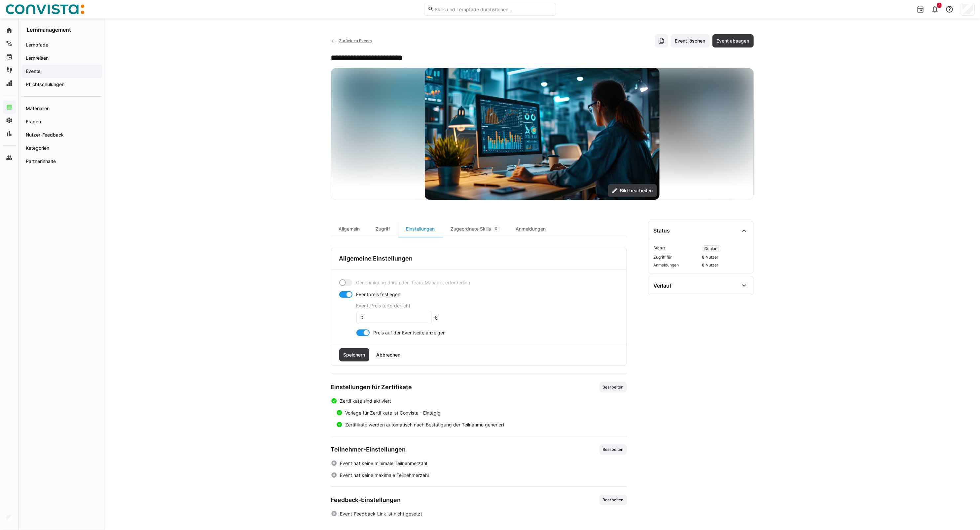 The width and height of the screenshot is (980, 530). What do you see at coordinates (676, 257) in the screenshot?
I see `span: Zugriff für` at bounding box center [676, 257].